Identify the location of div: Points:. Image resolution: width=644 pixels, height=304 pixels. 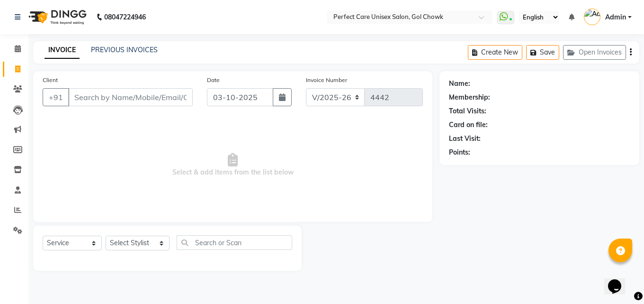
(460, 152).